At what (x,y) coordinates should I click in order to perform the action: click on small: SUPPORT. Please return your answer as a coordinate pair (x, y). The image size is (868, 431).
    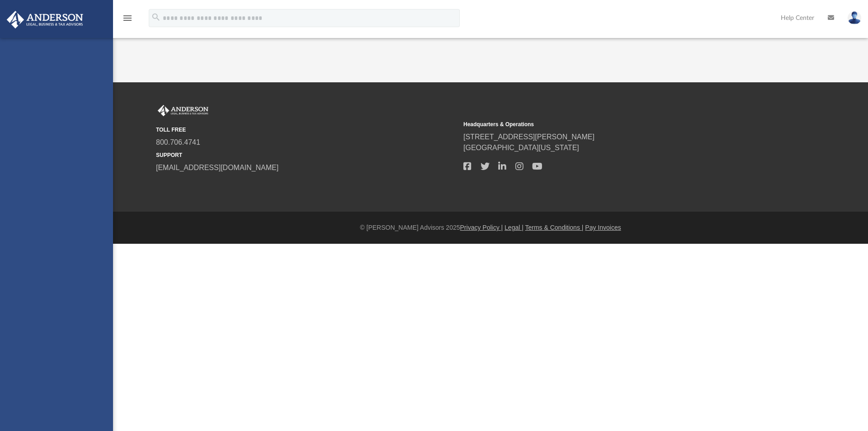
    Looking at the image, I should click on (306, 155).